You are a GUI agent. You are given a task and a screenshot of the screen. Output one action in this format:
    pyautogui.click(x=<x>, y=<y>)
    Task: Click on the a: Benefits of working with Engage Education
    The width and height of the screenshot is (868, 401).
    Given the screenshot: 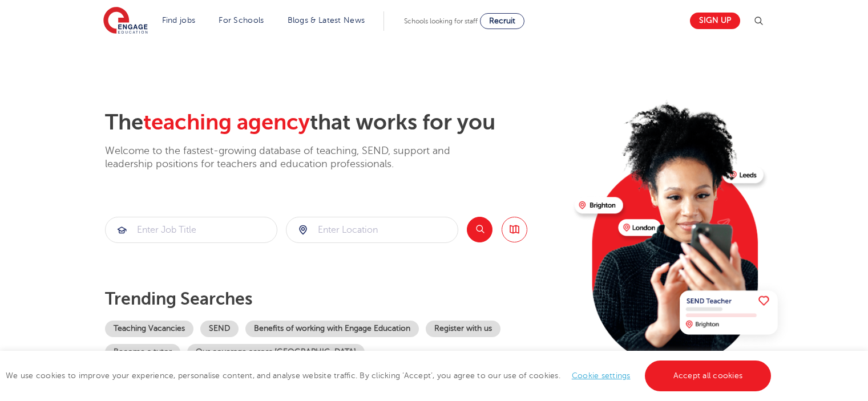 What is the action you would take?
    pyautogui.click(x=332, y=329)
    